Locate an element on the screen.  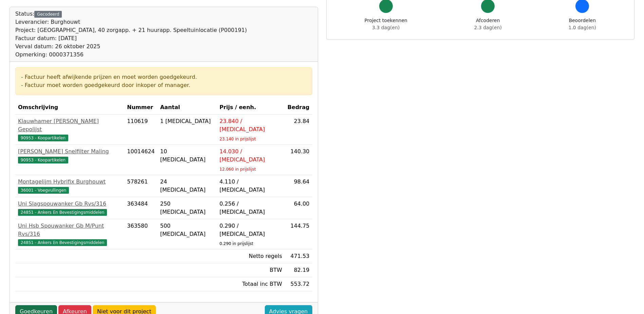
span: 36001 - Voegvullingen is located at coordinates (43, 191).